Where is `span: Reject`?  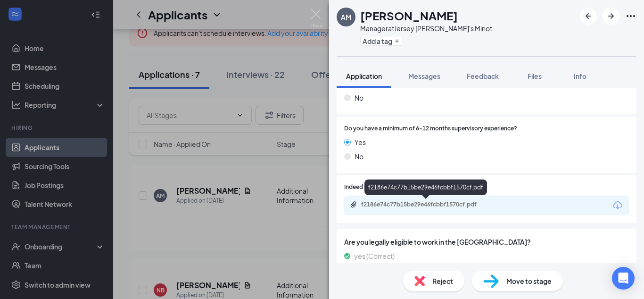 span: Reject is located at coordinates (443, 281).